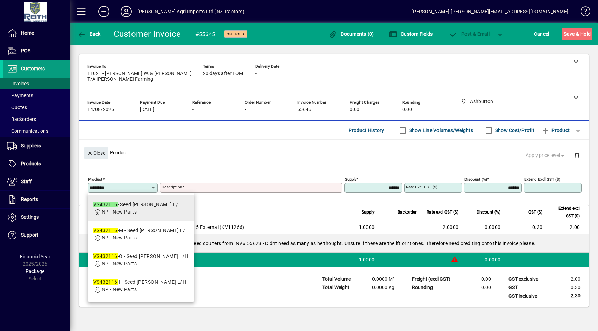 The height and width of the screenshot is (331, 598). Describe the element at coordinates (542, 179) in the screenshot. I see `mat-label: Extend excl GST ($)` at that location.